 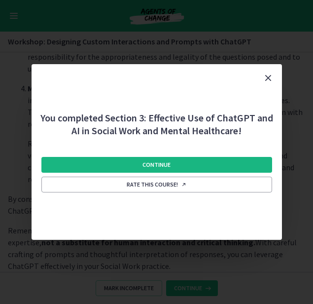 What do you see at coordinates (157, 165) in the screenshot?
I see `button: Continue` at bounding box center [157, 165].